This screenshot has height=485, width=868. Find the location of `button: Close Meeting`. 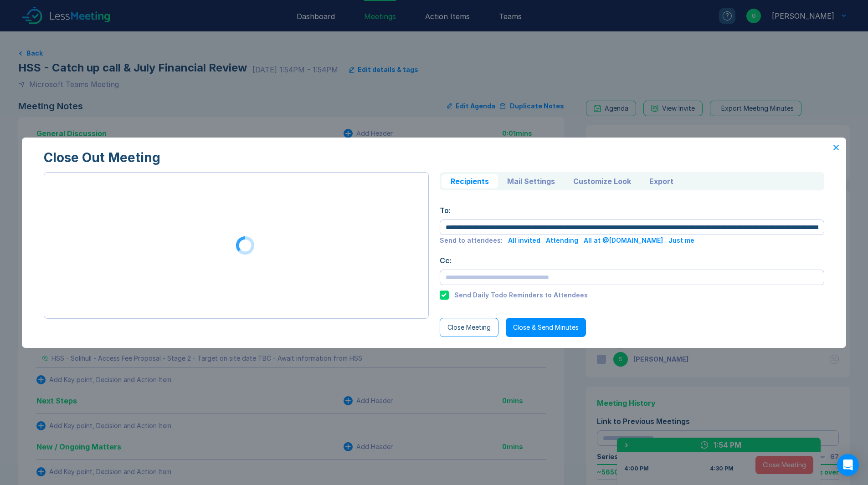

button: Close Meeting is located at coordinates (468, 327).